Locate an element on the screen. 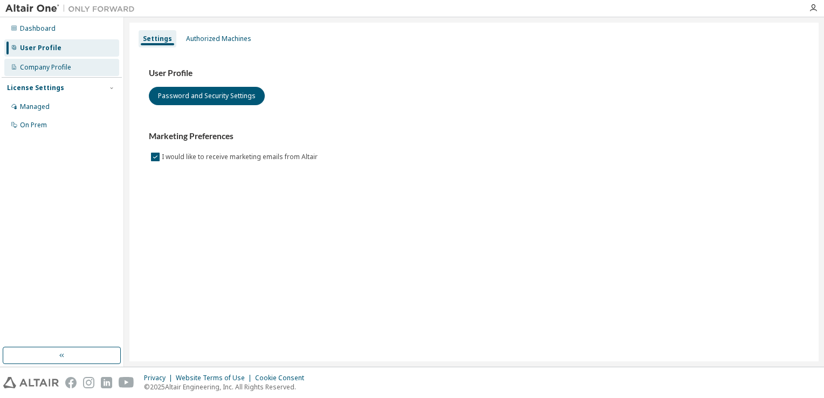  img: altair_logo.svg is located at coordinates (31, 382).